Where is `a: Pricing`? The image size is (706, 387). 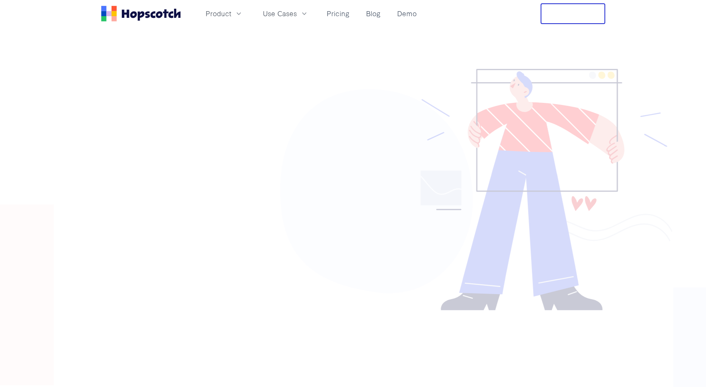 a: Pricing is located at coordinates (338, 13).